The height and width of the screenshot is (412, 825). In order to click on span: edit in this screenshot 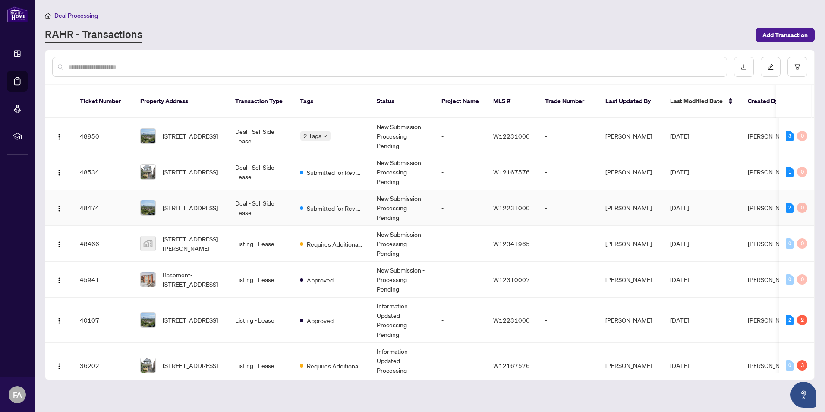, I will do `click(771, 67)`.